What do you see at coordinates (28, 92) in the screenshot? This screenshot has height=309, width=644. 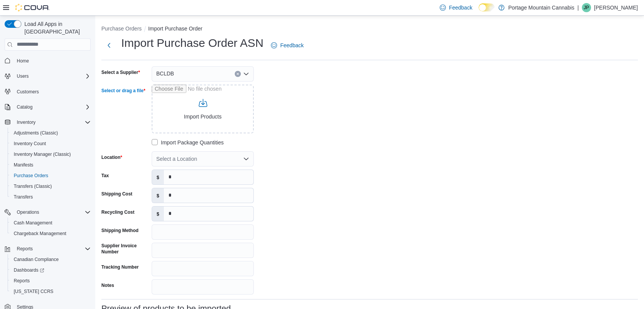 I see `a: Customers` at bounding box center [28, 92].